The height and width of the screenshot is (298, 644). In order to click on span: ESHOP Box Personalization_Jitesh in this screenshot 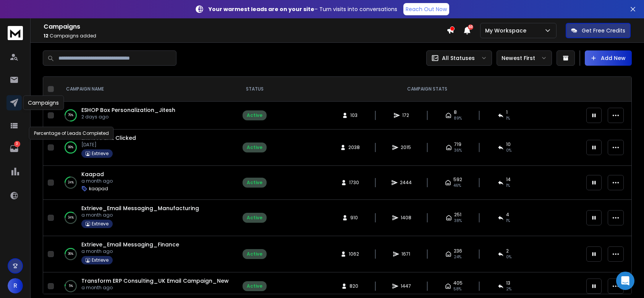, I will do `click(128, 110)`.